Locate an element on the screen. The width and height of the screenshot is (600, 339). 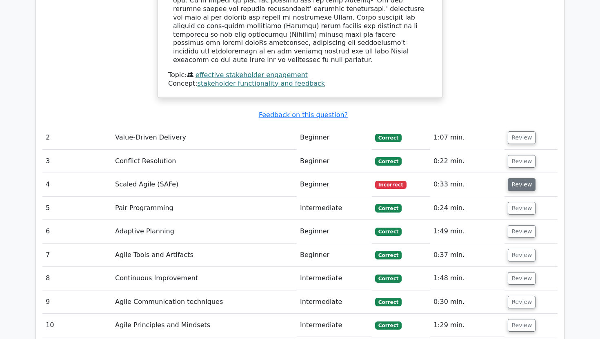
td: 1:48 min. is located at coordinates (467, 278).